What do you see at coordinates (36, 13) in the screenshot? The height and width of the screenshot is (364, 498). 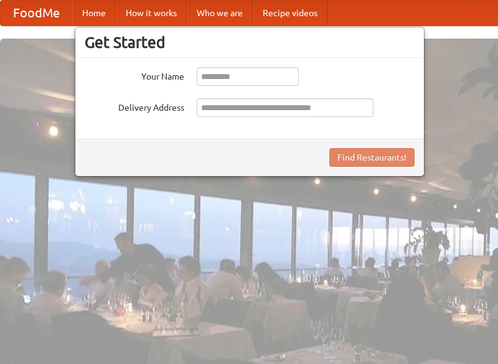 I see `a: FoodMe` at bounding box center [36, 13].